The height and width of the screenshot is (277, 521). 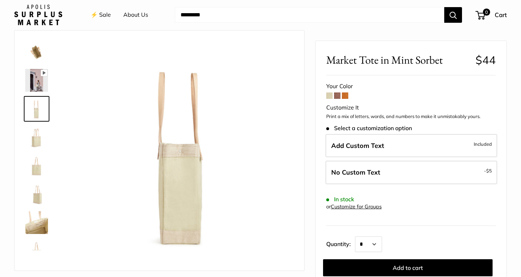 What do you see at coordinates (358, 145) in the screenshot?
I see `span: Add Custom Text` at bounding box center [358, 145].